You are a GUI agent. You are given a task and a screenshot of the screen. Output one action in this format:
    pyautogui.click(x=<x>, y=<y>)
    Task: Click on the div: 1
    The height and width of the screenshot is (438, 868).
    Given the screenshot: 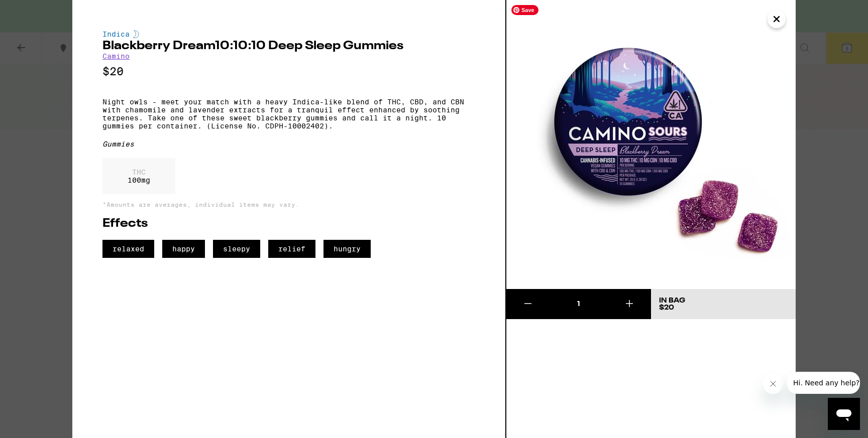 What is the action you would take?
    pyautogui.click(x=578, y=304)
    